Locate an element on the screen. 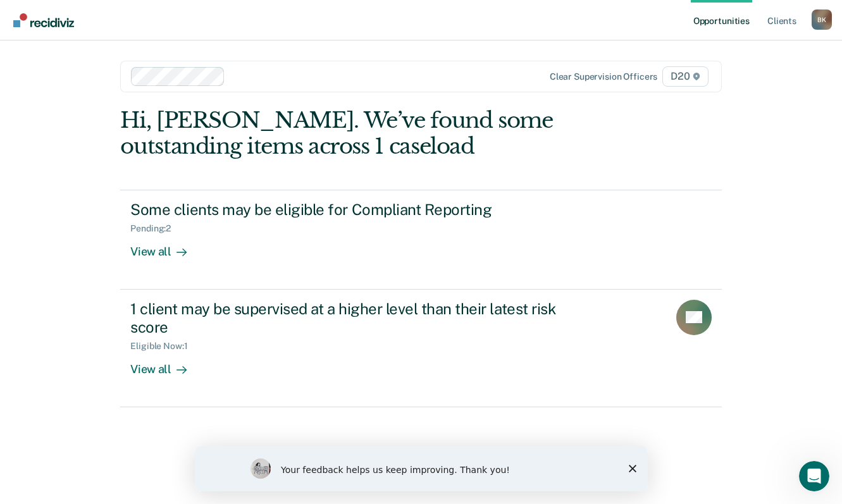 The width and height of the screenshot is (842, 504). button: Profile dropdown button is located at coordinates (822, 19).